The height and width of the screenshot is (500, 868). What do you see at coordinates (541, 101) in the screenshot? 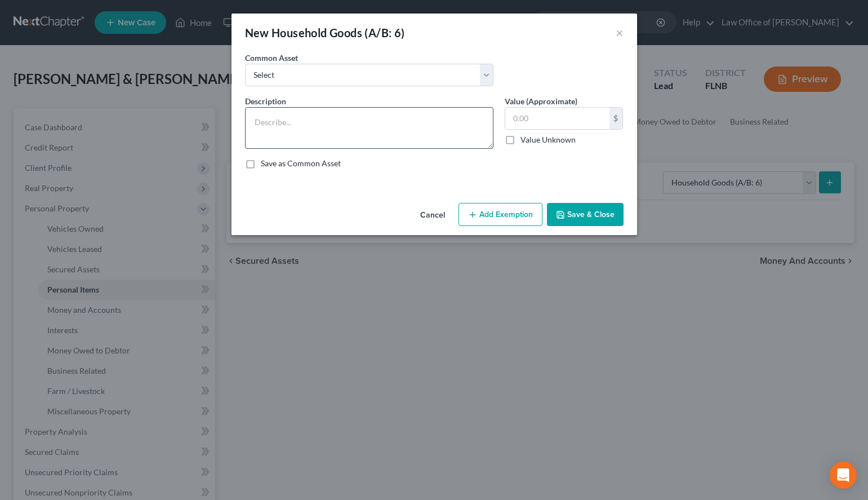
I see `label: Value (Approximate)` at bounding box center [541, 101].